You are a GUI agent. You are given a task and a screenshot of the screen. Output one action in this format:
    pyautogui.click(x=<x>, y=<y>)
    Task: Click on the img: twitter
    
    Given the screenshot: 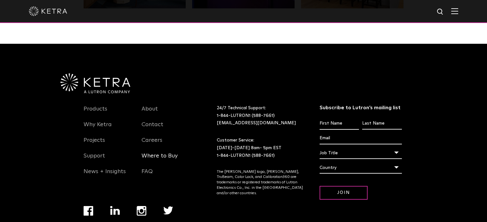 What is the action you would take?
    pyautogui.click(x=168, y=211)
    